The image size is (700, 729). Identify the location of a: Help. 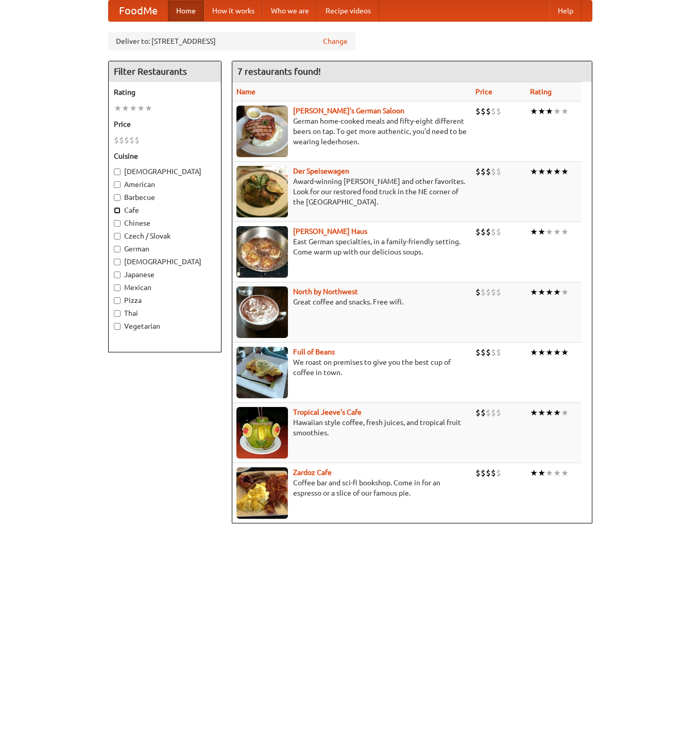
(565, 11).